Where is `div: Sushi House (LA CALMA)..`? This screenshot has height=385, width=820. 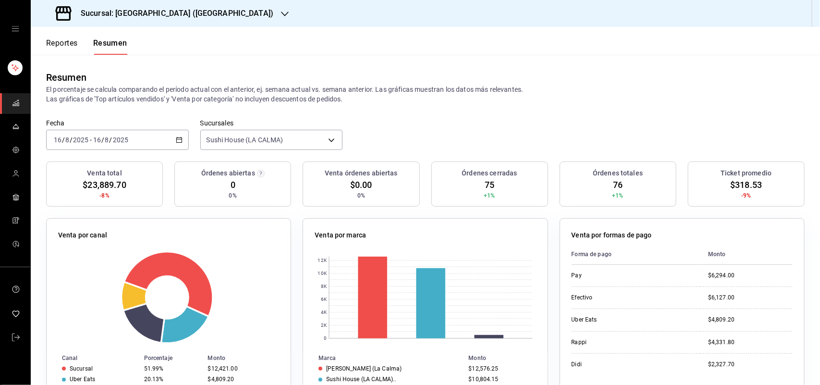 div: Sushi House (LA CALMA).. is located at coordinates (361, 379).